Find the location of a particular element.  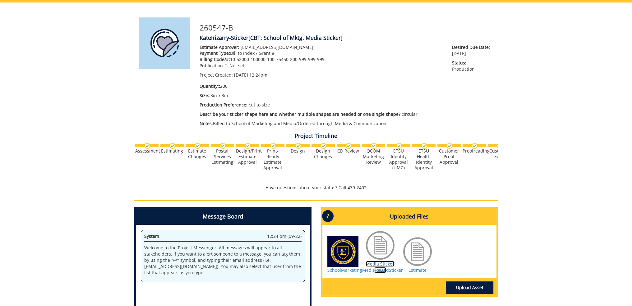

div: ETSU Health Identity Approval is located at coordinates (424, 159).